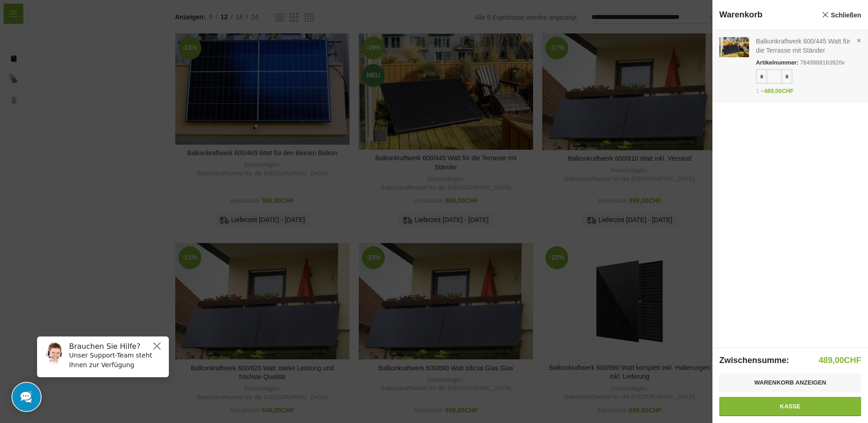 This screenshot has height=423, width=868. What do you see at coordinates (840, 360) in the screenshot?
I see `bdi: 489,00` at bounding box center [840, 360].